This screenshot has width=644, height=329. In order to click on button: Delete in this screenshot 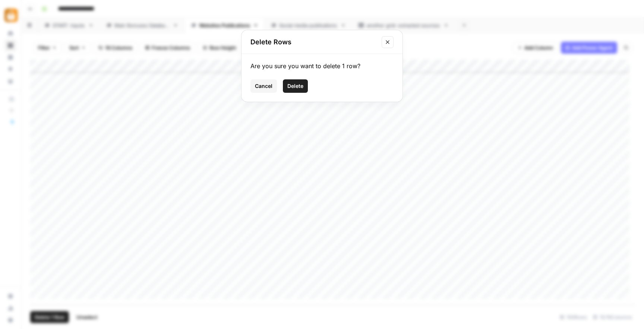, I will do `click(295, 86)`.